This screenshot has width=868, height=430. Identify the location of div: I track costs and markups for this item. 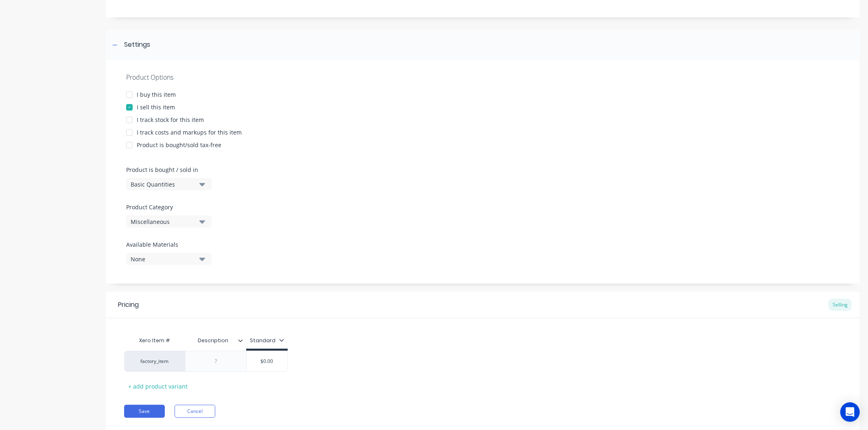
(189, 132).